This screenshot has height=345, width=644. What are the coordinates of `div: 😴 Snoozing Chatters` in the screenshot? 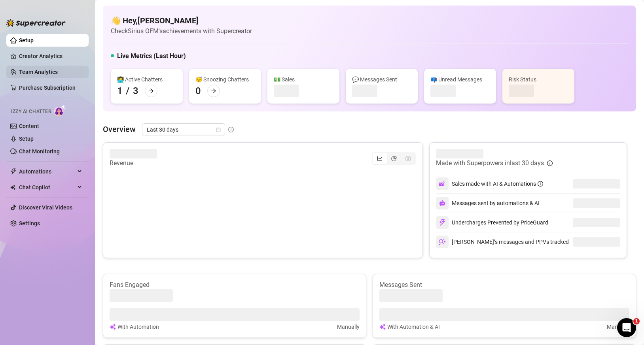 It's located at (225, 79).